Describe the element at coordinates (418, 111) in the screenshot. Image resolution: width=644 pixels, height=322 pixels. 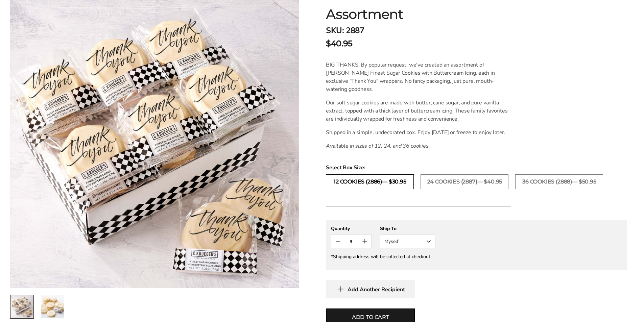
I see `p: Our soft sugar cookies are made with butter, cane sugar, and pure vanilla extract, topped with a ...` at that location.